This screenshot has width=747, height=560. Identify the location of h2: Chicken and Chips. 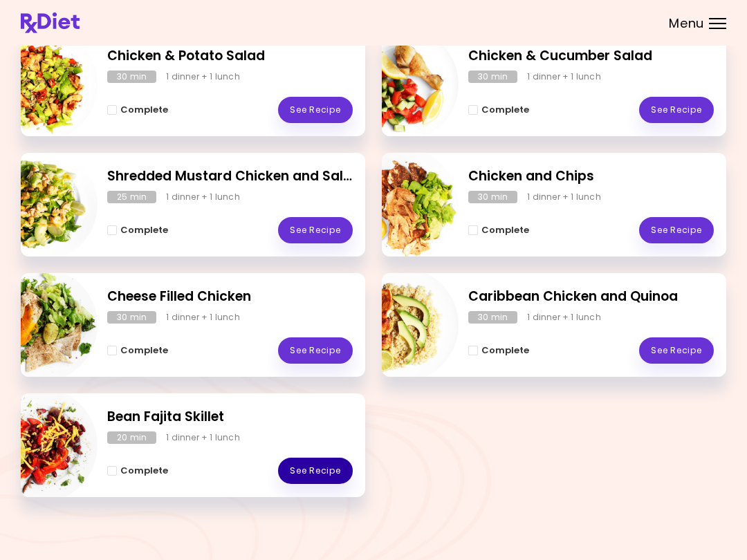
(591, 176).